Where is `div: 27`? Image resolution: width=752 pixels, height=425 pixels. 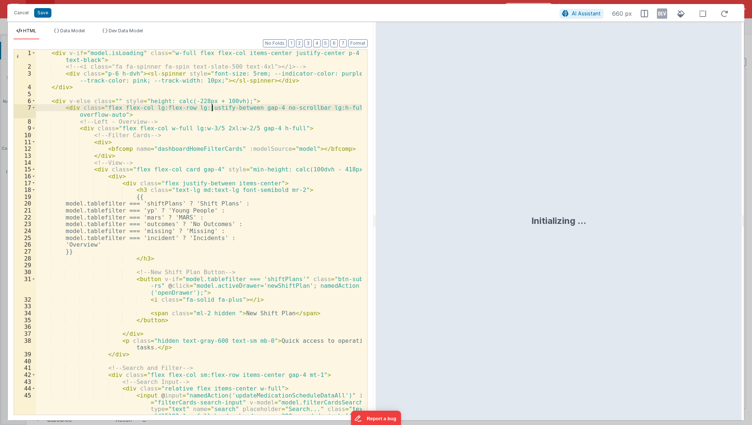
div: 27 is located at coordinates (25, 252).